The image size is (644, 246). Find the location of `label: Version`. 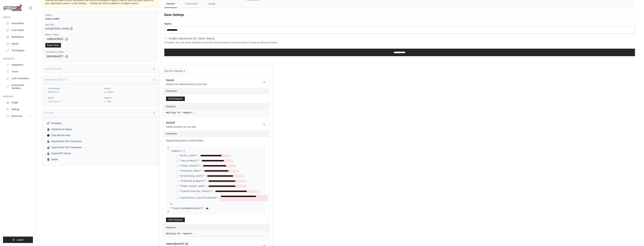

label: Version is located at coordinates (129, 88).